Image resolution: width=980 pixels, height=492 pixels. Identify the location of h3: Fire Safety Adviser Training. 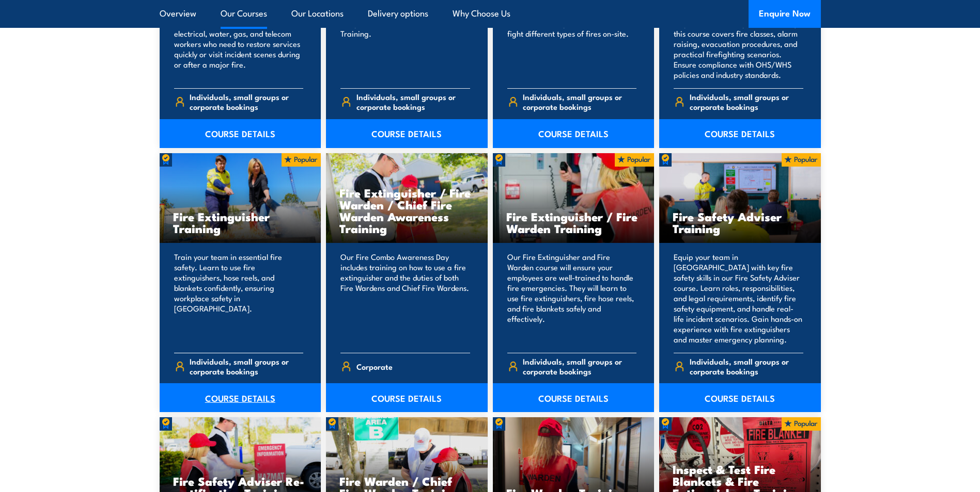
(739, 222).